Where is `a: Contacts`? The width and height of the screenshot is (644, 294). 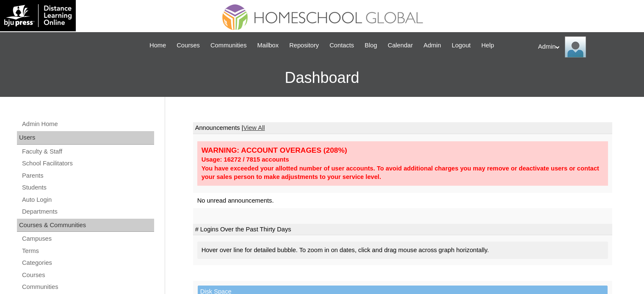 a: Contacts is located at coordinates (342, 45).